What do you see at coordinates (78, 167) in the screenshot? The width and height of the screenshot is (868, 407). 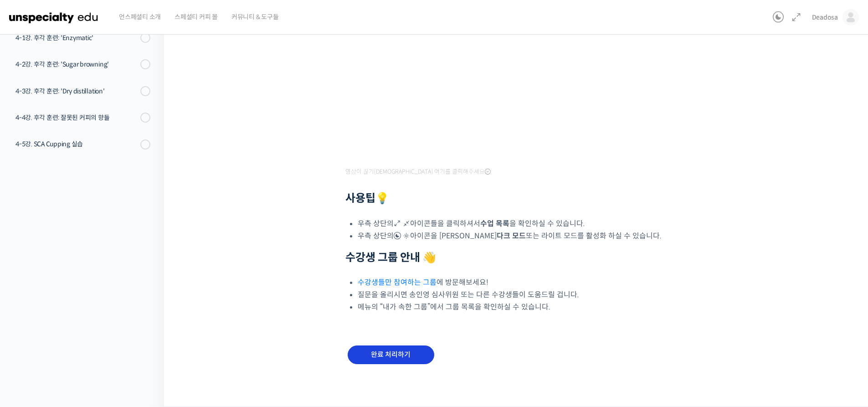 I see `div: 챕터 5. 셀프 캘리브레이션` at bounding box center [78, 167].